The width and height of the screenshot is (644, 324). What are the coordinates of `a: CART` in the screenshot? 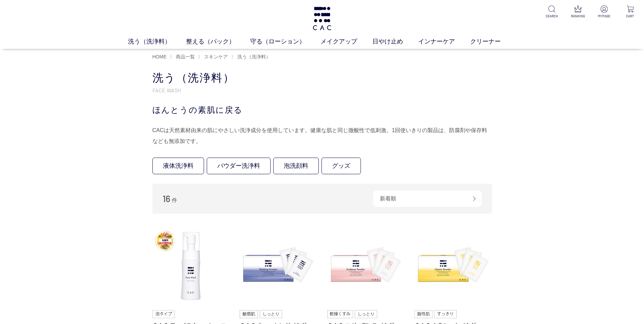 It's located at (630, 12).